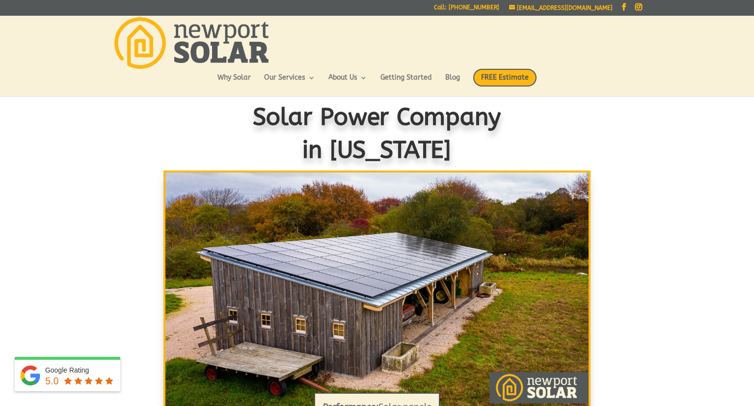 Image resolution: width=754 pixels, height=406 pixels. Describe the element at coordinates (453, 82) in the screenshot. I see `a: Blog` at that location.